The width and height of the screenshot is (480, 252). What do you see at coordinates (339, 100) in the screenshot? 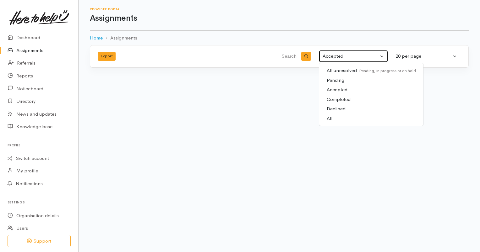
I see `span: Completed` at bounding box center [339, 100].